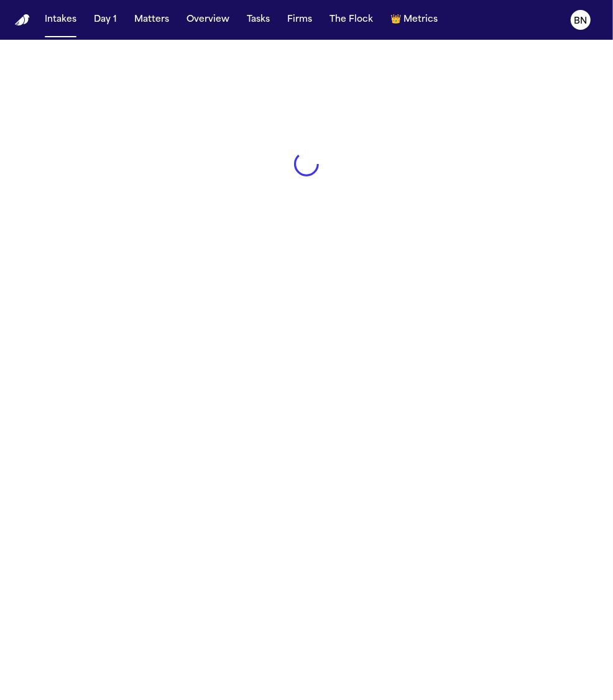 The image size is (613, 700). Describe the element at coordinates (299, 20) in the screenshot. I see `a: Firms` at that location.